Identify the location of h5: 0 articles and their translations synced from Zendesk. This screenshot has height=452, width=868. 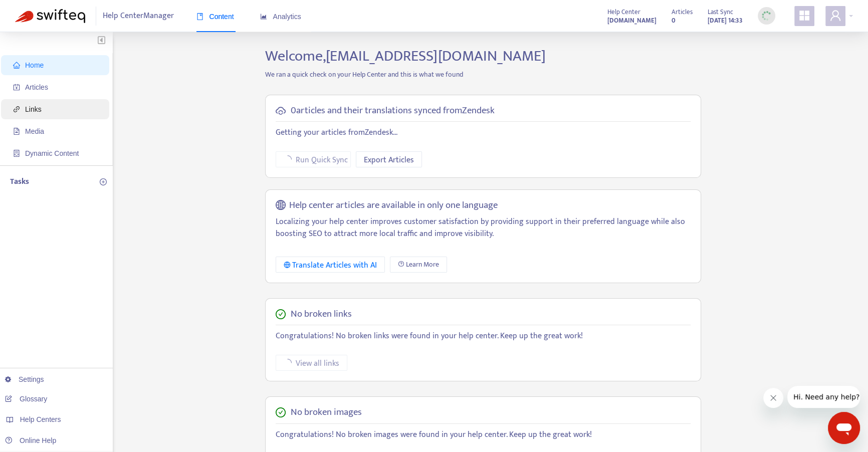
(393, 111).